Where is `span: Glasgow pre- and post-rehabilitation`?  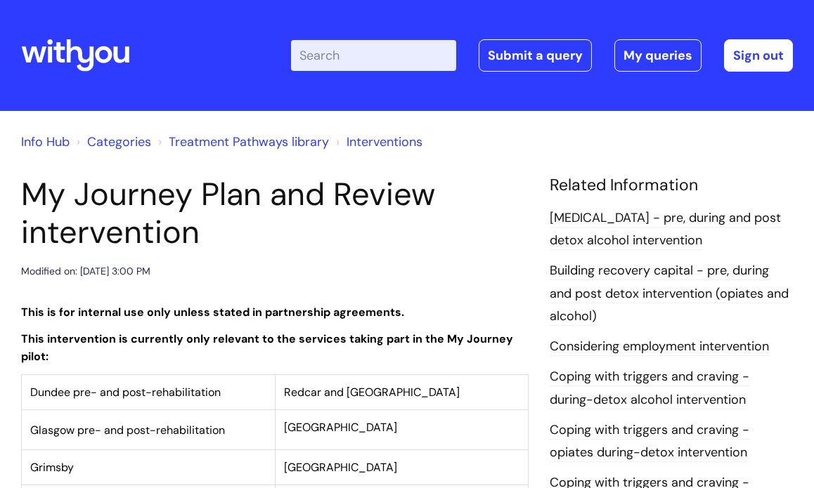
span: Glasgow pre- and post-rehabilitation is located at coordinates (127, 430).